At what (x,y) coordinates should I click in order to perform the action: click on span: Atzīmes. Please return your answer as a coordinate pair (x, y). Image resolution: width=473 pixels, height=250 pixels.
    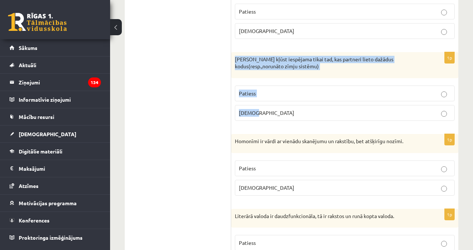
    Looking at the image, I should click on (29, 186).